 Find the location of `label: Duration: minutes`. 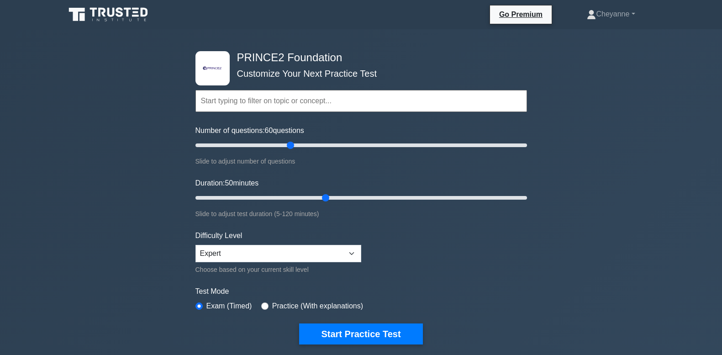

label: Duration: minutes is located at coordinates (227, 183).